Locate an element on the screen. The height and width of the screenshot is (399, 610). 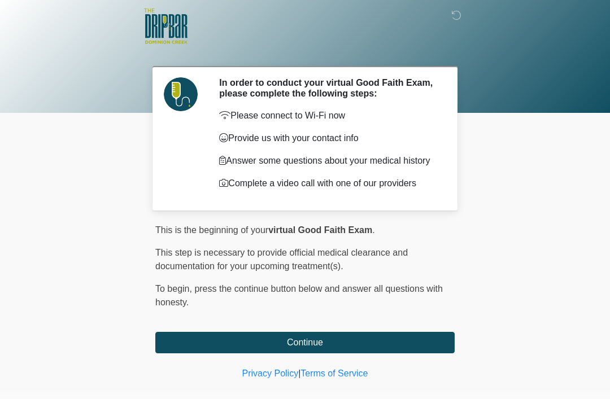
span: This is the beginning of your is located at coordinates (212, 230).